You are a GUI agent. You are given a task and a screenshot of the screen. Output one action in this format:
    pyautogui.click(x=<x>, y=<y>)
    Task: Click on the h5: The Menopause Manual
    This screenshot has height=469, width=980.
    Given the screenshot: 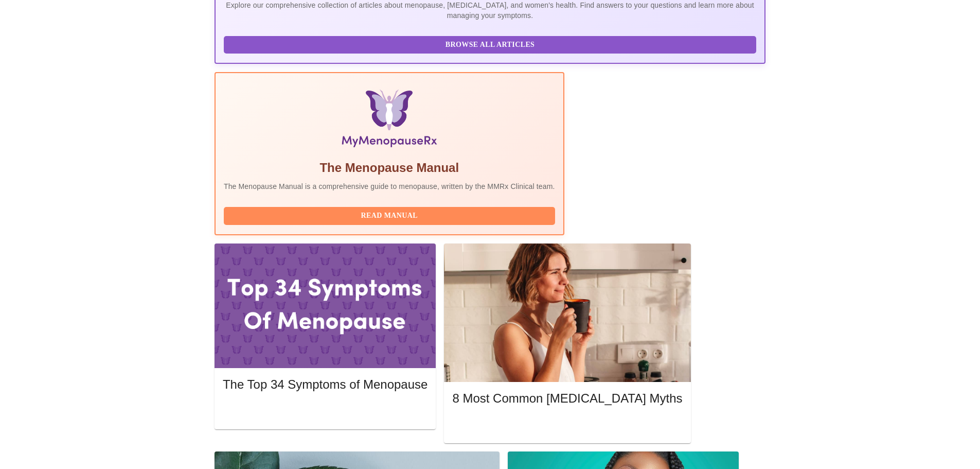 What is the action you would take?
    pyautogui.click(x=390, y=168)
    